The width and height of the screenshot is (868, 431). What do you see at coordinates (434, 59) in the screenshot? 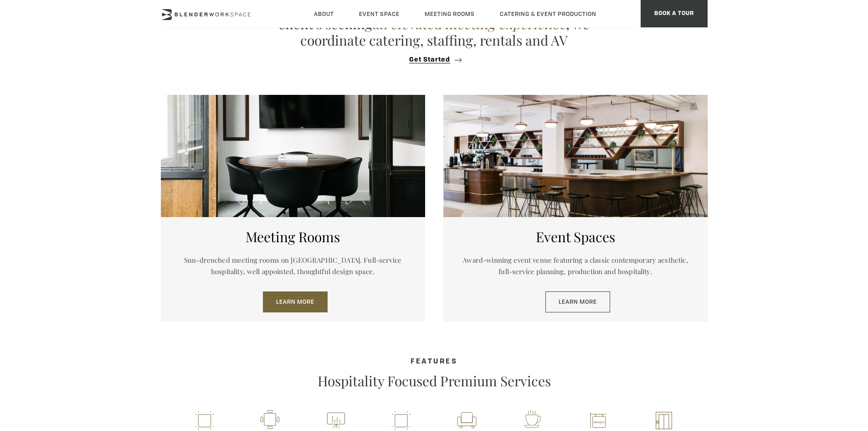
I see `button: Get Started` at bounding box center [434, 59].